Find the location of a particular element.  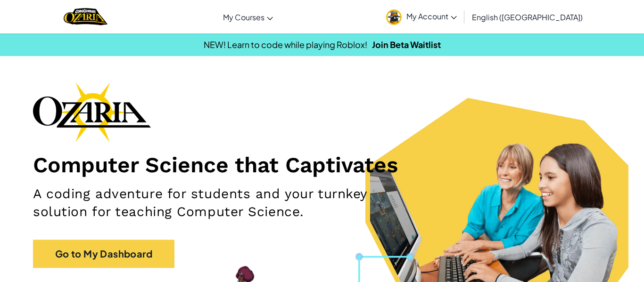

a: Ozaria by CodeCombat logo is located at coordinates (86, 16).